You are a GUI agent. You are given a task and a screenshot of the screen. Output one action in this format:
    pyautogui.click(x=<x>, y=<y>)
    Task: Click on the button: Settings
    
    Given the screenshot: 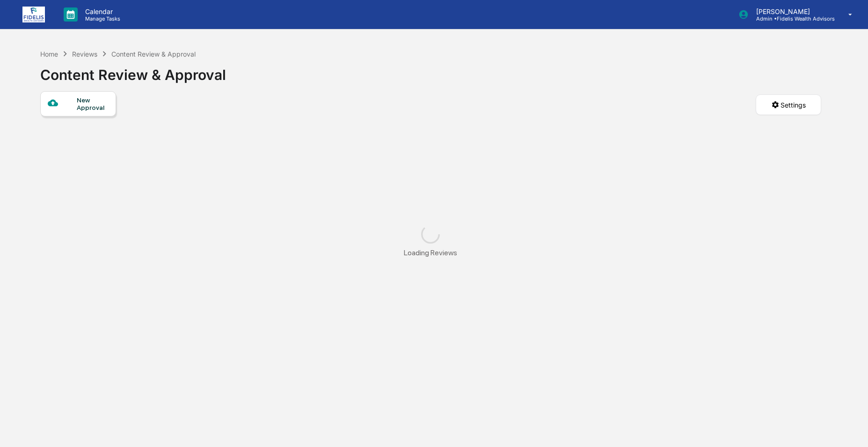 What is the action you would take?
    pyautogui.click(x=789, y=104)
    